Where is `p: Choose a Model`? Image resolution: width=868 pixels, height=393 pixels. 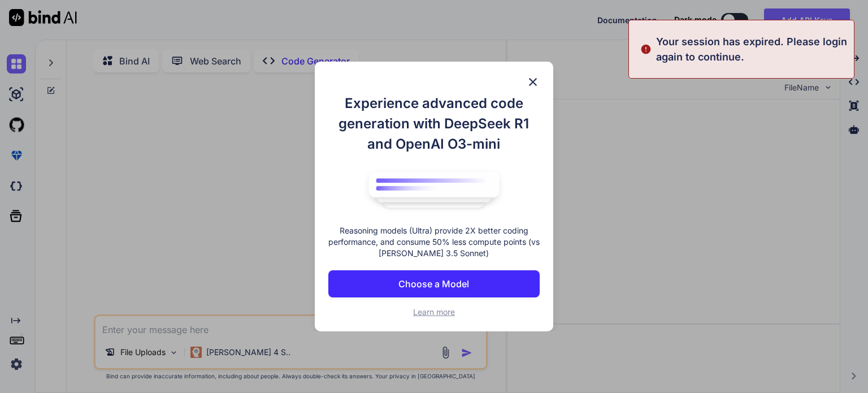 p: Choose a Model is located at coordinates (434, 284).